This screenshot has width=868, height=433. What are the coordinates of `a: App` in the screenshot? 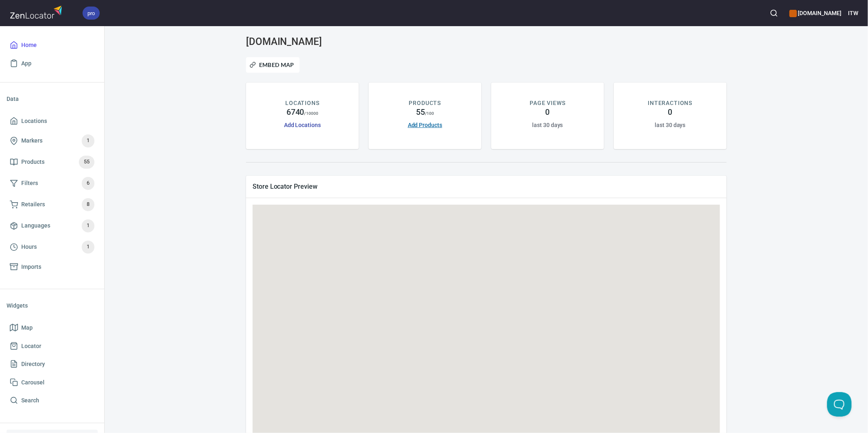 It's located at (52, 63).